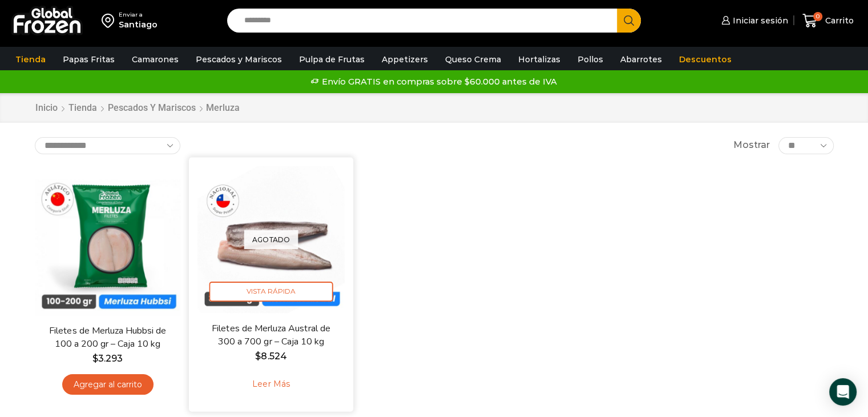 This screenshot has width=868, height=417. What do you see at coordinates (89, 59) in the screenshot?
I see `a: Papas Fritas` at bounding box center [89, 59].